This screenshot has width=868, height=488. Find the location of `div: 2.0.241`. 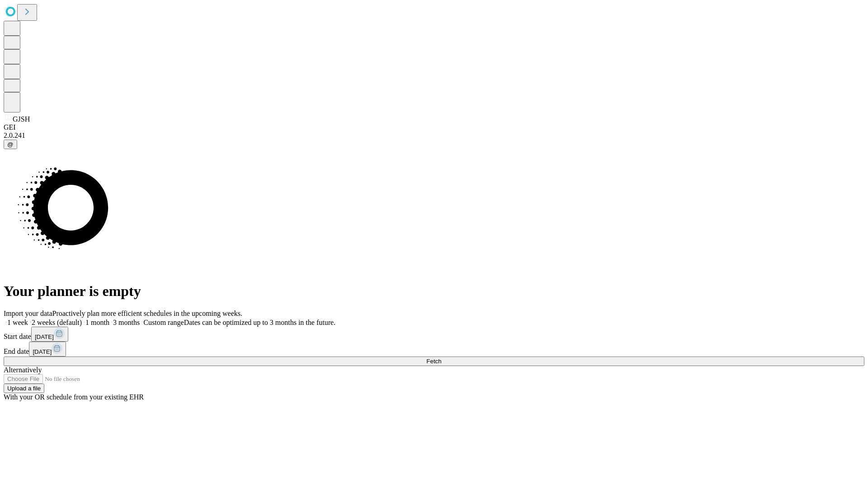

div: 2.0.241 is located at coordinates (434, 136).